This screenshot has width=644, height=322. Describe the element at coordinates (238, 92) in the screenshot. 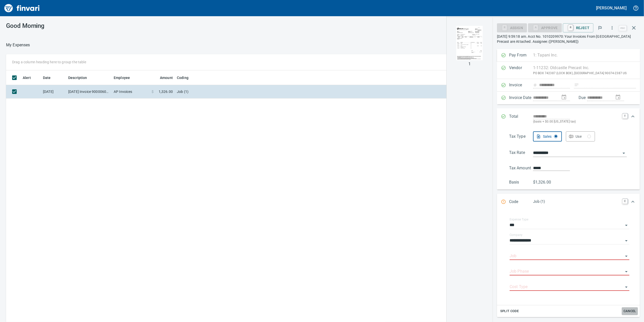

I see `td: Job (1)` at that location.